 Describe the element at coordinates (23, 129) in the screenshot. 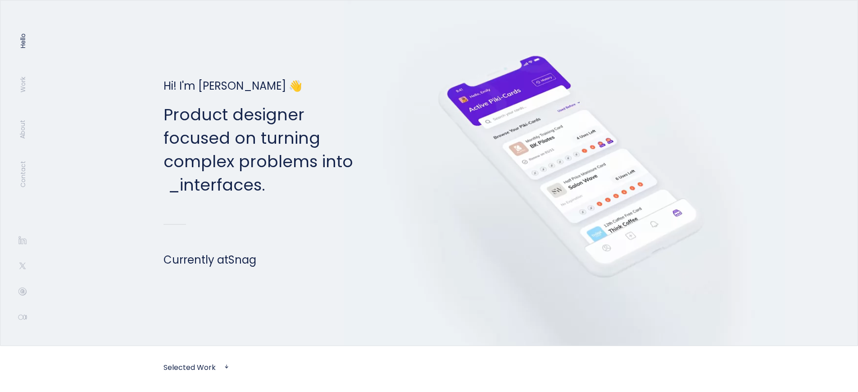

I see `a: About` at that location.